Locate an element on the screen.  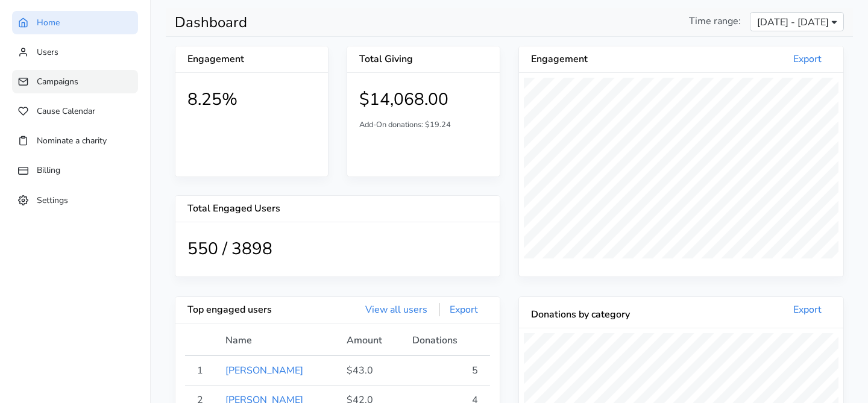
h5: Donations by category is located at coordinates (605, 314).